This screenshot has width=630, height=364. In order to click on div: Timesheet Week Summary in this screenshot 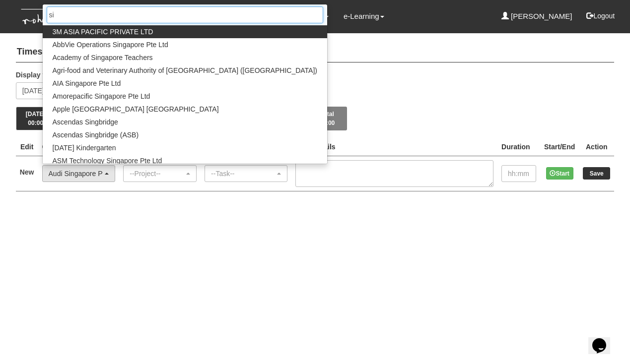, I will do `click(315, 119)`.